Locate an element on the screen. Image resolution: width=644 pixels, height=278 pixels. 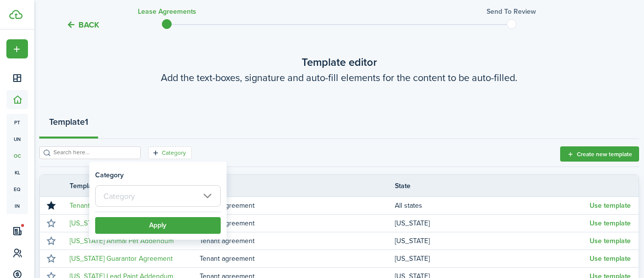
a: Tenant Lease Agreement - AVPM LLC is located at coordinates (126, 205).